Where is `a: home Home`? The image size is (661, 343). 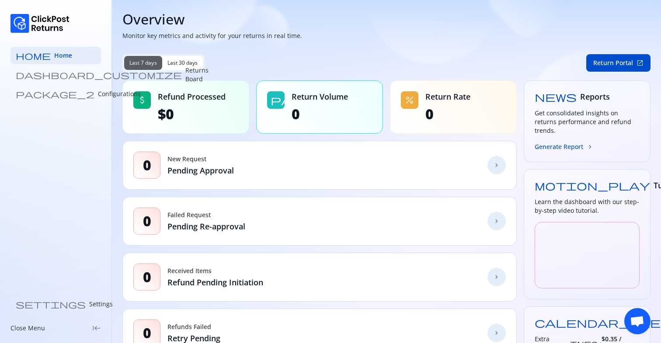 a: home Home is located at coordinates (56, 56).